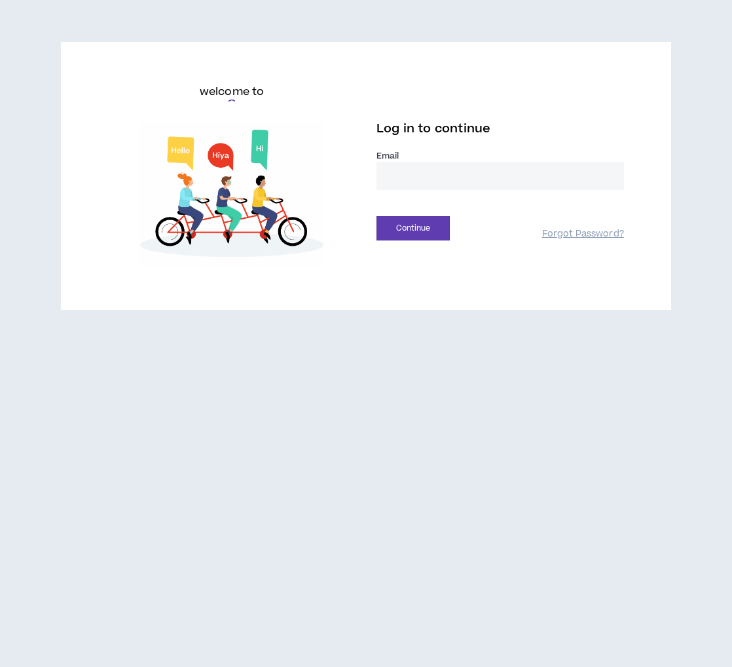  Describe the element at coordinates (413, 228) in the screenshot. I see `button: Continue` at that location.